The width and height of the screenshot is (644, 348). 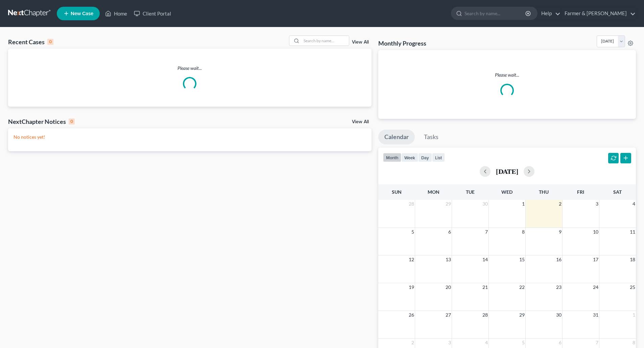 What do you see at coordinates (596, 287) in the screenshot?
I see `span: 24` at bounding box center [596, 287].